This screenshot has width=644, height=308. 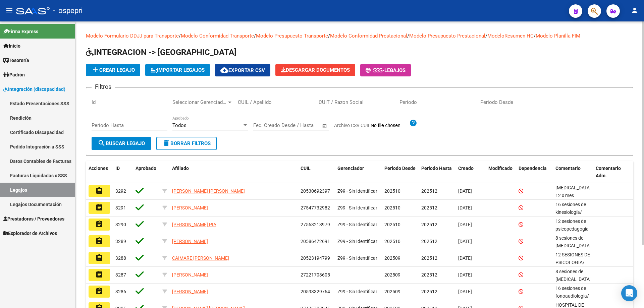 I want to click on datatable-header-cell: Creado, so click(x=471, y=172).